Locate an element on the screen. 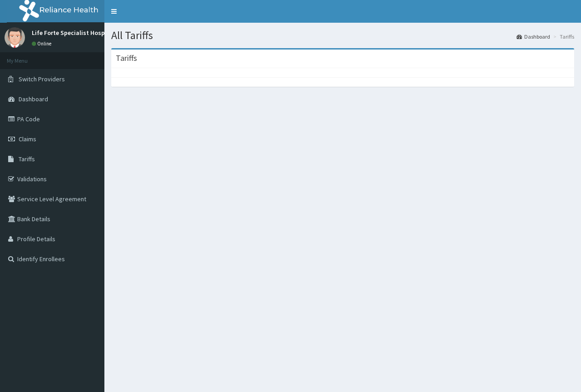 The width and height of the screenshot is (581, 392). h1: All Tariffs is located at coordinates (343, 35).